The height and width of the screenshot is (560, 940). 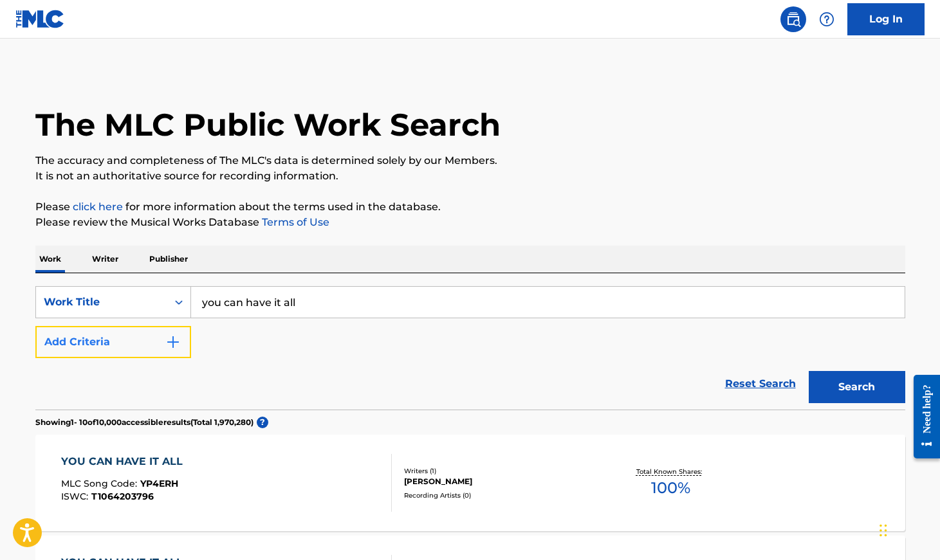 I want to click on img: 9d2ae6d4665cec9f34b9.svg, so click(x=173, y=342).